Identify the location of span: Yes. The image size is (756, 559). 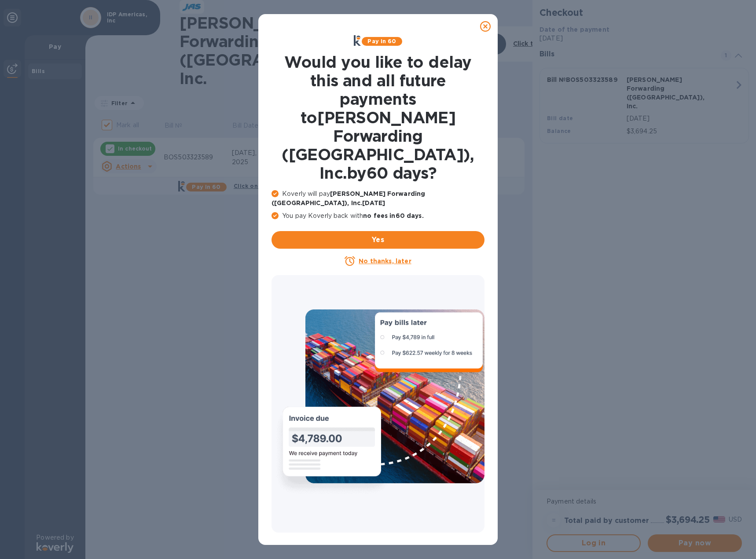
(378, 240).